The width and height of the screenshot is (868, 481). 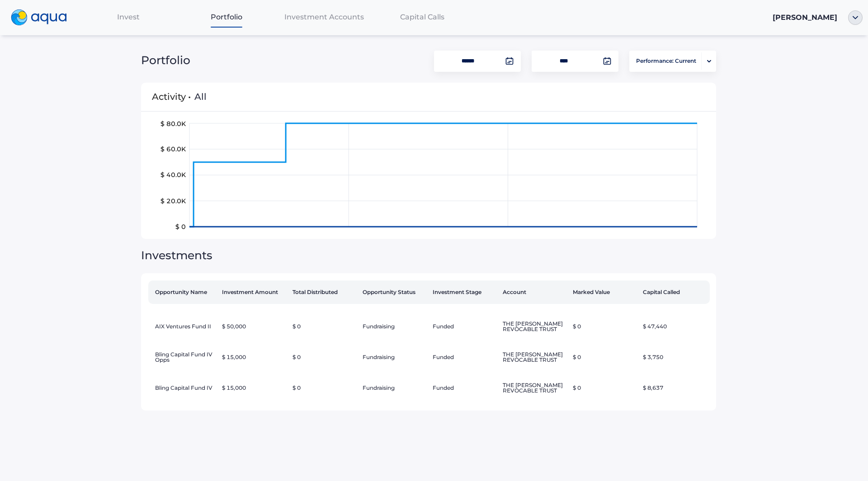 What do you see at coordinates (226, 17) in the screenshot?
I see `a: Portfolio` at bounding box center [226, 17].